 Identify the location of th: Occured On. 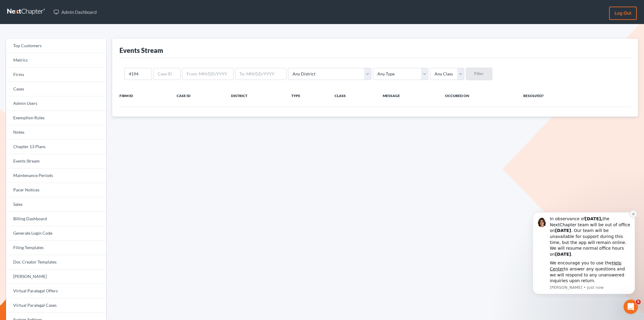
(479, 96).